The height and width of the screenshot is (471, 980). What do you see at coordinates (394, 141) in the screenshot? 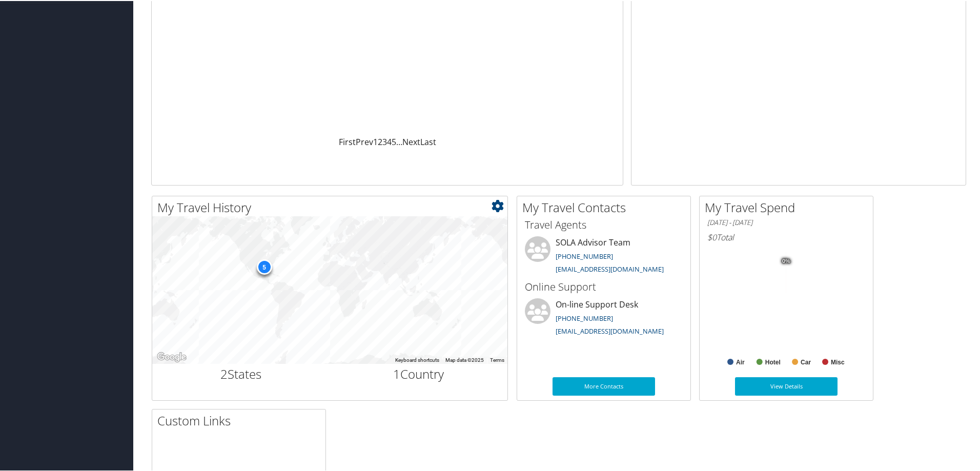
I see `a: 5` at bounding box center [394, 141].